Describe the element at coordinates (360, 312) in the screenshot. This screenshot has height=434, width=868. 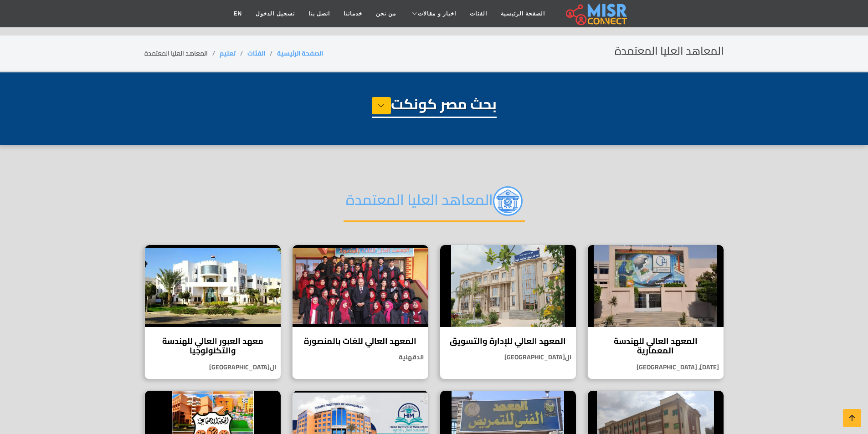
I see `a: المعهد العالي للغات بالمنصورة المعهد العالي للغات بالمنصورة الدقهلية` at that location.